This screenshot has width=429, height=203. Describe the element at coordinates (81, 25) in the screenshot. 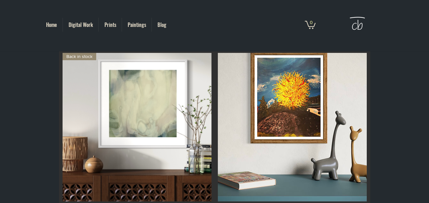

I see `p: Digital Work` at that location.